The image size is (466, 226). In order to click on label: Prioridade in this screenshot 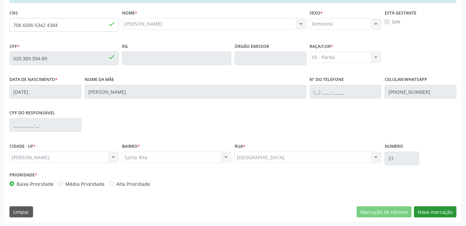, I will do `click(23, 175)`.